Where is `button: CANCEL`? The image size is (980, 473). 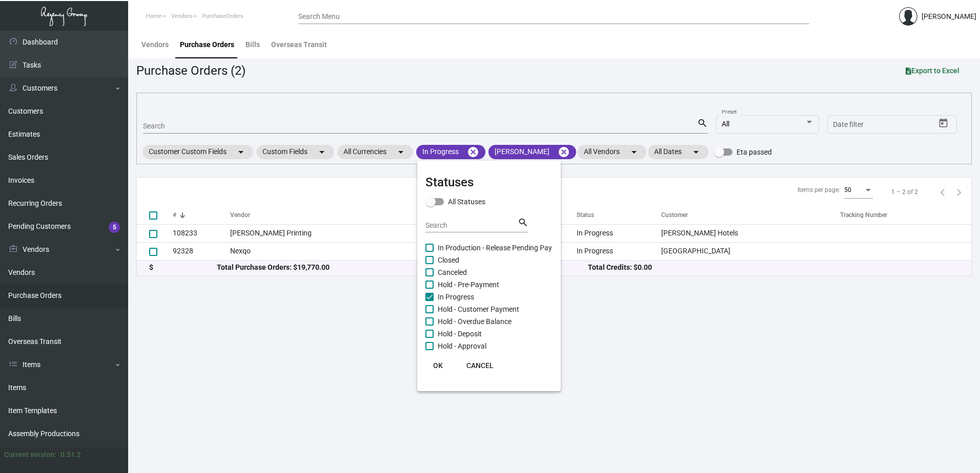
button: CANCEL is located at coordinates (480, 365).